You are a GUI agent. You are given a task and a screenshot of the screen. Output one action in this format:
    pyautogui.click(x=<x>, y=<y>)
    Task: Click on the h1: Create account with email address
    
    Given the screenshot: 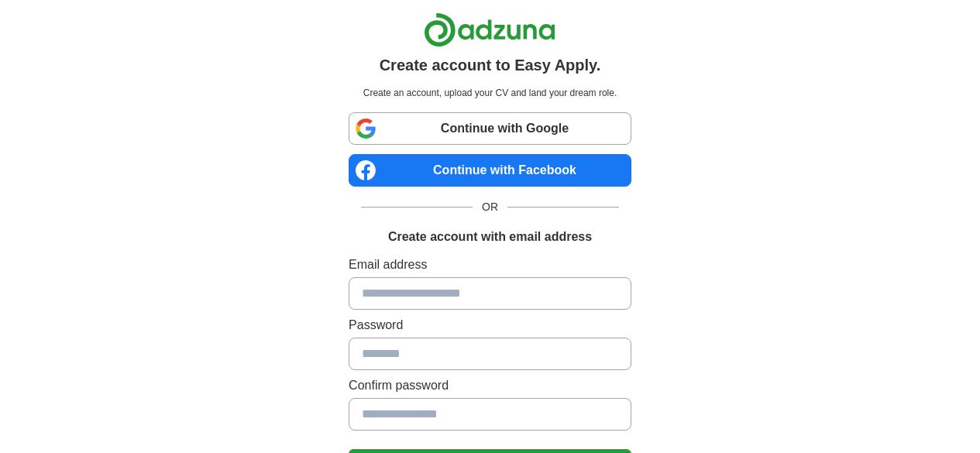 What is the action you would take?
    pyautogui.click(x=489, y=237)
    